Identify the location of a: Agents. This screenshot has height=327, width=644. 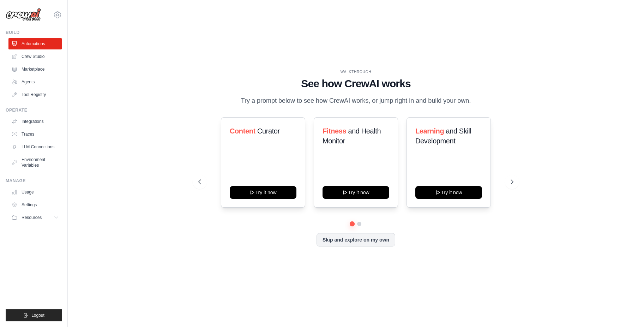
(35, 82).